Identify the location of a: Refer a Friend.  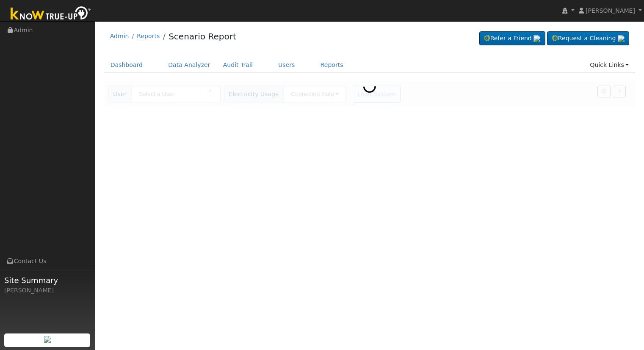
(512, 39).